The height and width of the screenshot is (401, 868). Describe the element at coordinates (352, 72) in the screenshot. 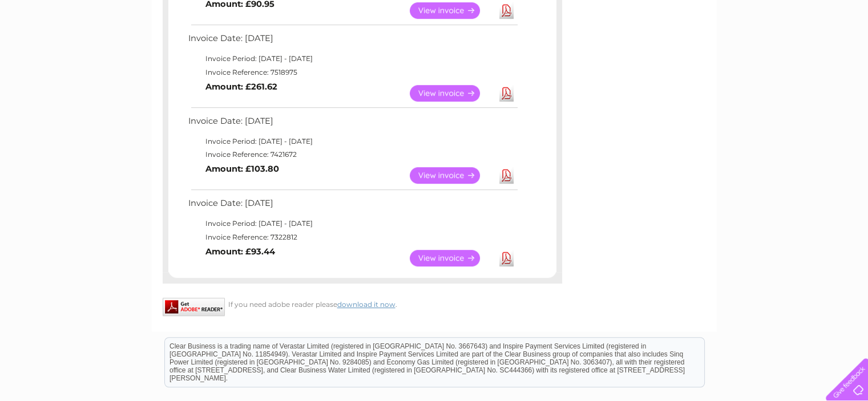

I see `td: Invoice Reference: 7518975` at that location.